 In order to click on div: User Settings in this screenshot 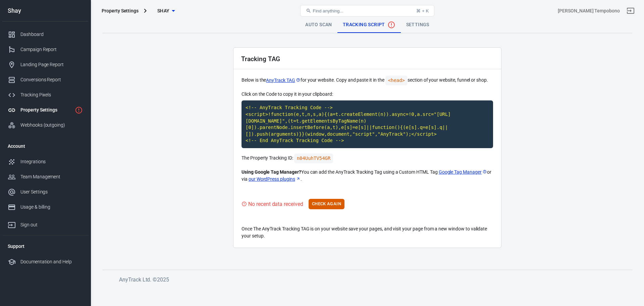, I will do `click(51, 192)`.